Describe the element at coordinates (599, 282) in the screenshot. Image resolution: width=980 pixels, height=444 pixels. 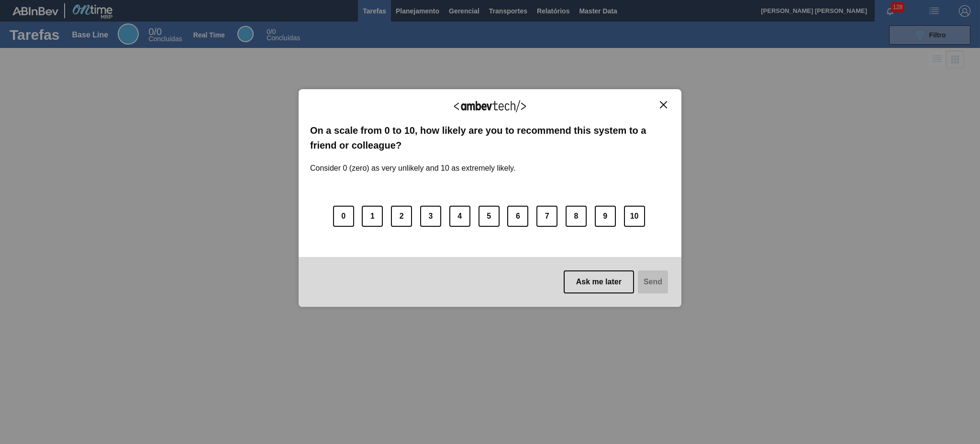
I see `button: Ask me later` at that location.